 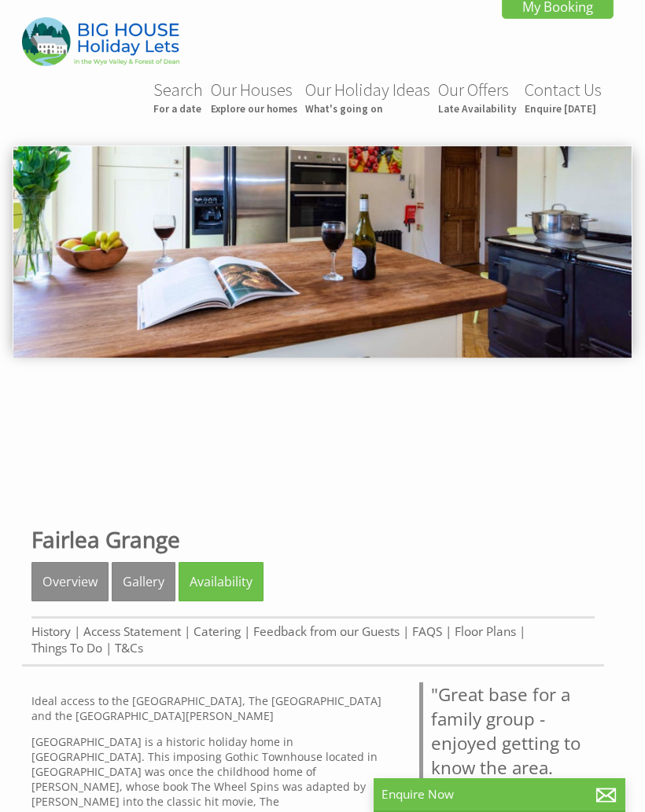 What do you see at coordinates (254, 109) in the screenshot?
I see `small: Explore our homes` at bounding box center [254, 109].